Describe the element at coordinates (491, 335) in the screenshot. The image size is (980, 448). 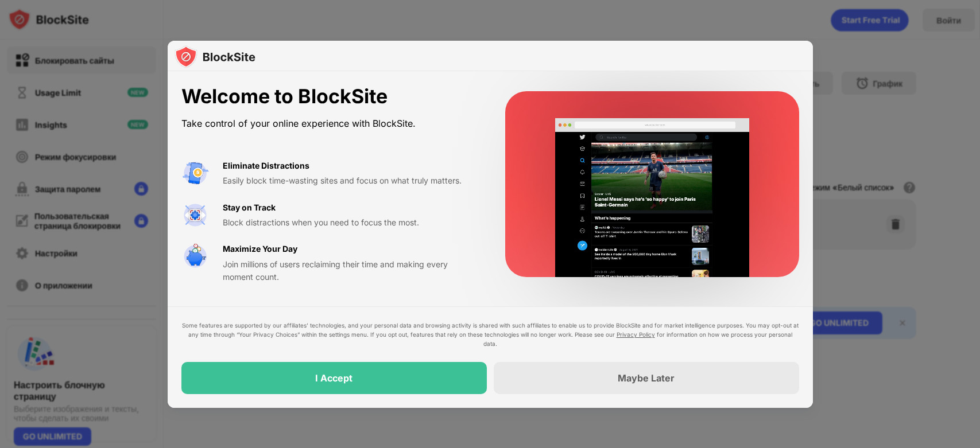
I see `div: Some features are supported by our affiliates’ technologies, and your personal data and browsing ...` at that location.